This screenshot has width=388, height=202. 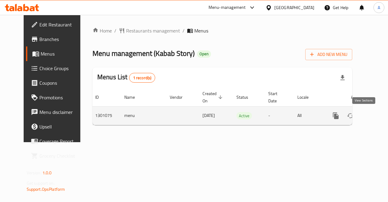 I want to click on a: Menu disclaimer, so click(x=57, y=112).